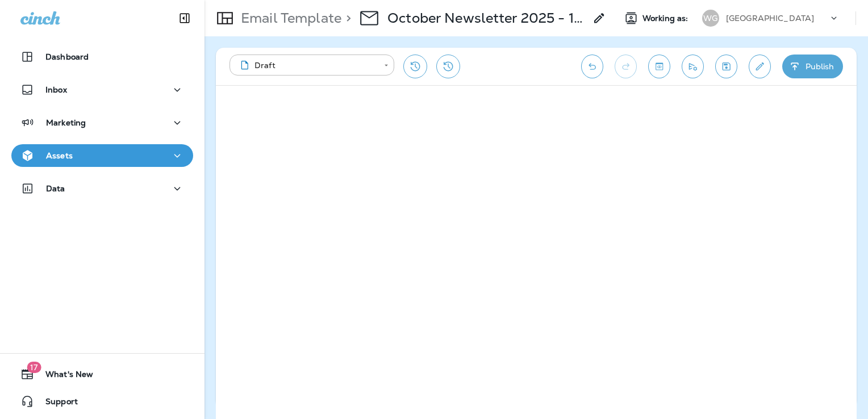 The image size is (868, 419). I want to click on button: View Changelog, so click(448, 67).